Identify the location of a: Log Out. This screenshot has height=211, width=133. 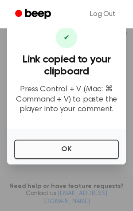
(102, 14).